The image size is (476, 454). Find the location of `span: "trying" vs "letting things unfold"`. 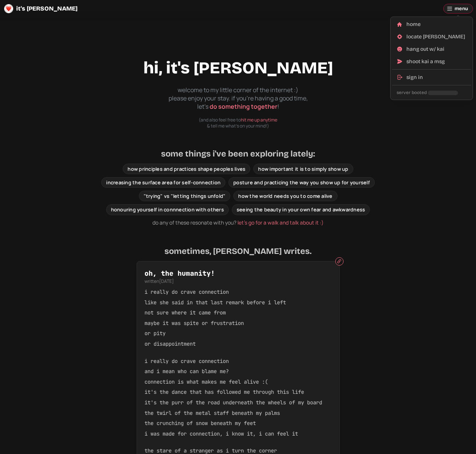

span: "trying" vs "letting things unfold" is located at coordinates (185, 196).